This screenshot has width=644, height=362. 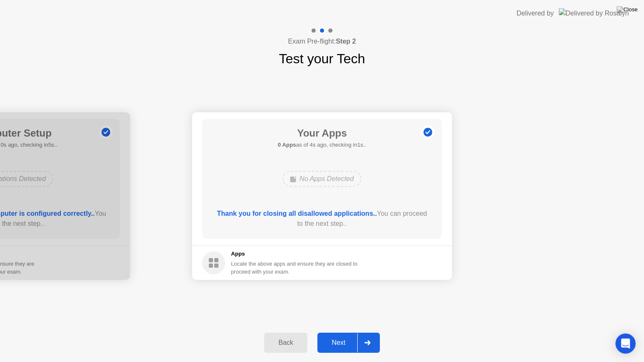 I want to click on div: Delivered by, so click(x=535, y=13).